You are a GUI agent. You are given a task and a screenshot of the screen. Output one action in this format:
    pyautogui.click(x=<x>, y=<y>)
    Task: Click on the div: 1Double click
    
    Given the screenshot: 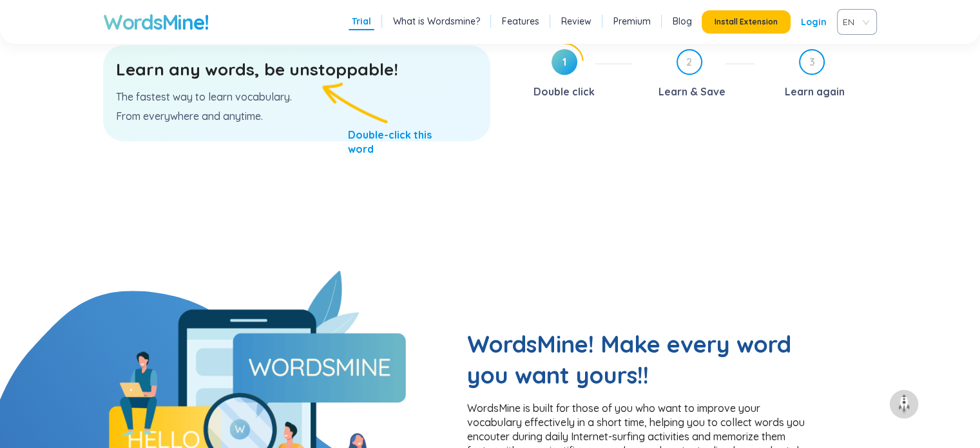 What is the action you would take?
    pyautogui.click(x=571, y=76)
    